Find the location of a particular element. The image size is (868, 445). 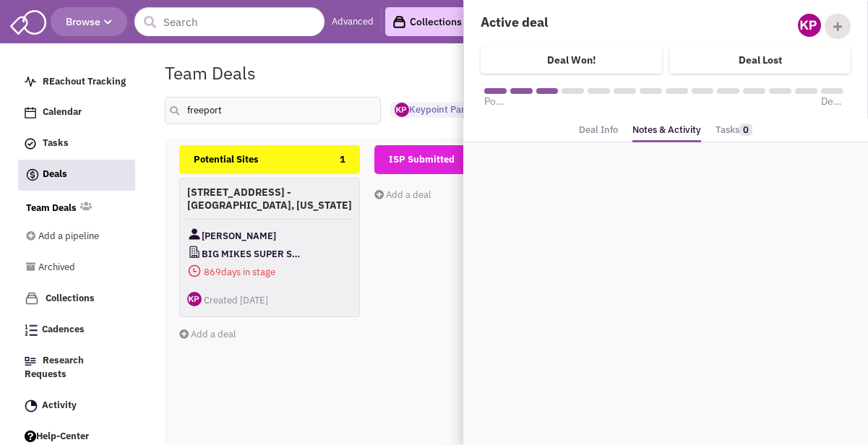

h4: Active deal is located at coordinates (568, 21).